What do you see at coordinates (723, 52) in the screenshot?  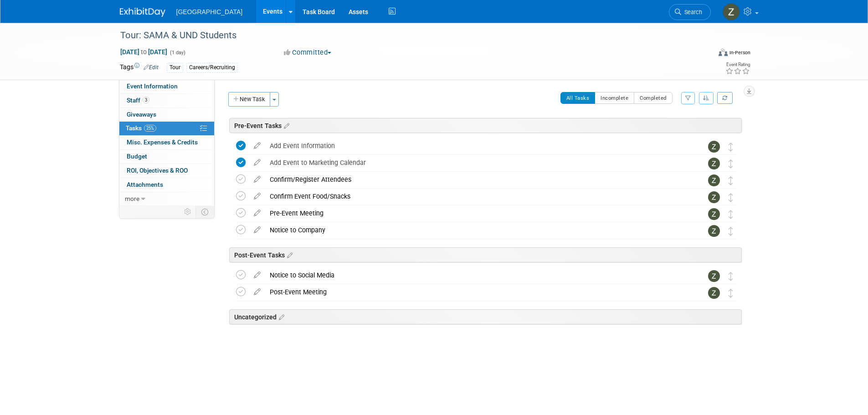 I see `img: Format-Inperson.png` at bounding box center [723, 52].